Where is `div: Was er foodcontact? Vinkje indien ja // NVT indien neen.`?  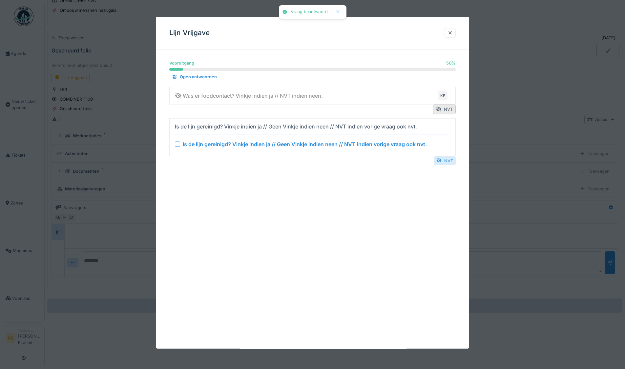
div: Was er foodcontact? Vinkje indien ja // NVT indien neen. is located at coordinates (249, 96).